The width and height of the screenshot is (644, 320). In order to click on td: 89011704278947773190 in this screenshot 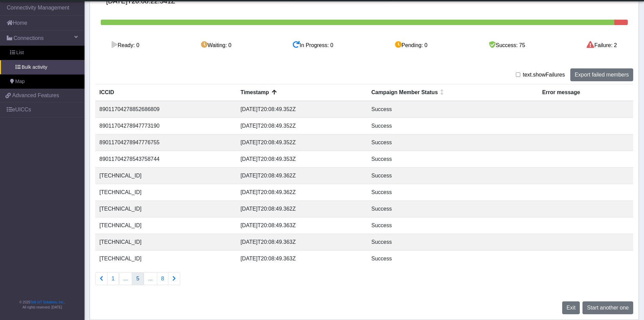, I will do `click(165, 126)`.